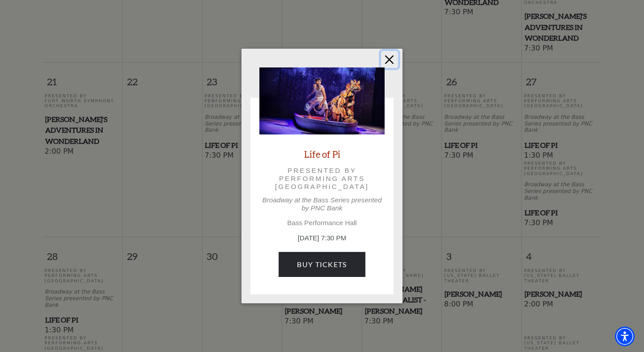  I want to click on button: Close, so click(390, 60).